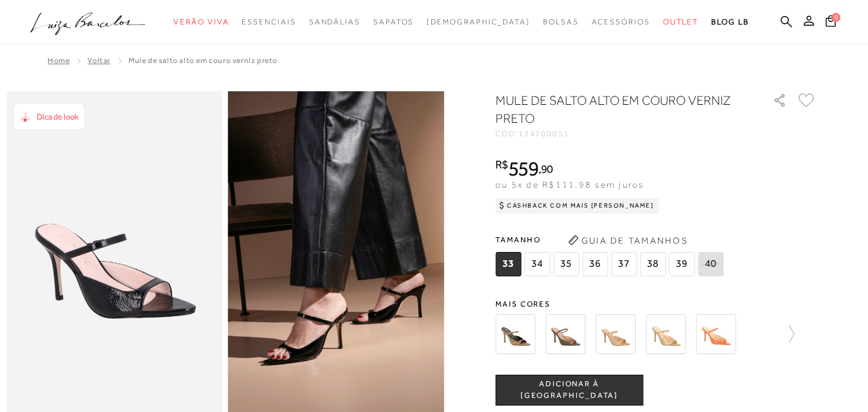 The image size is (868, 412). Describe the element at coordinates (547, 169) in the screenshot. I see `span: 90` at that location.